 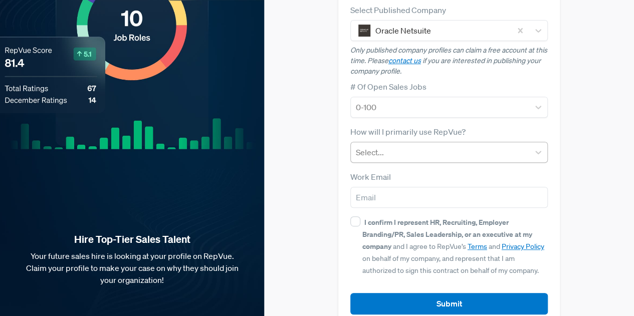 What do you see at coordinates (388, 87) in the screenshot?
I see `label: # Of Open Sales Jobs` at bounding box center [388, 87].